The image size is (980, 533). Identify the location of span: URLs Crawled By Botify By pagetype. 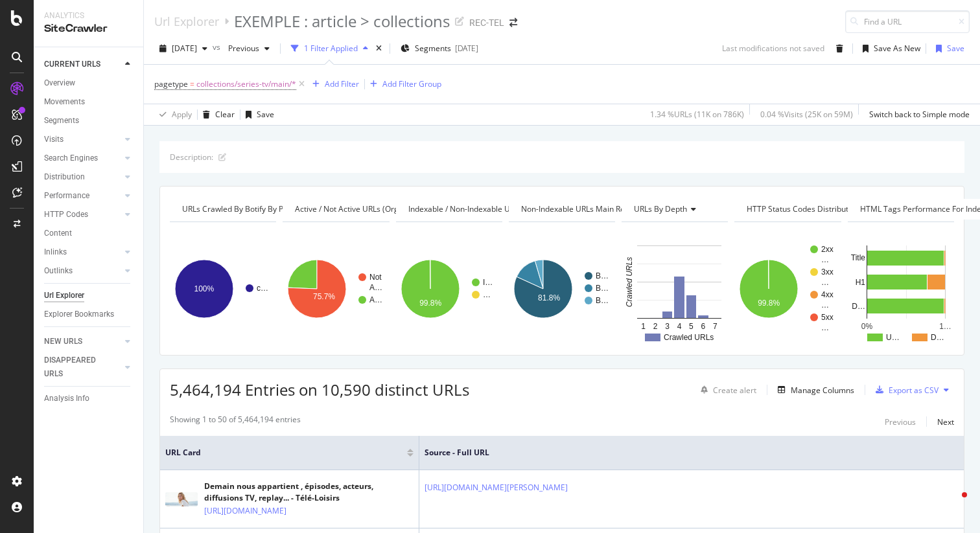
(247, 209).